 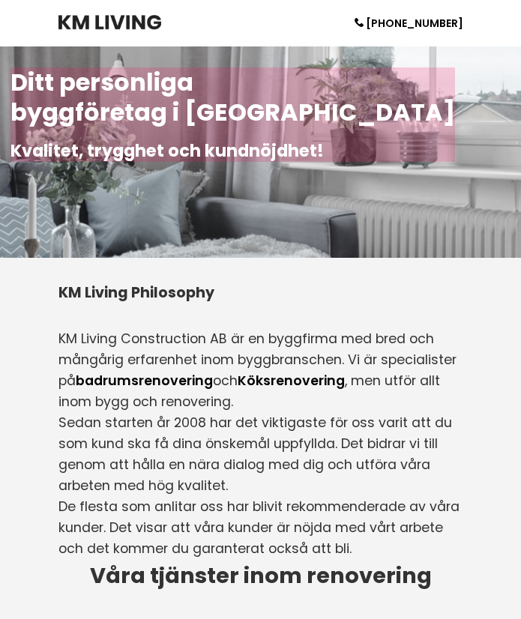 What do you see at coordinates (109, 22) in the screenshot?
I see `img: KM Living` at bounding box center [109, 22].